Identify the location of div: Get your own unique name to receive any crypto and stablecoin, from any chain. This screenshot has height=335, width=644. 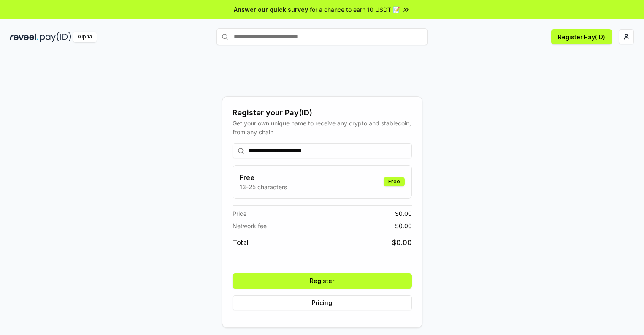
(322, 127).